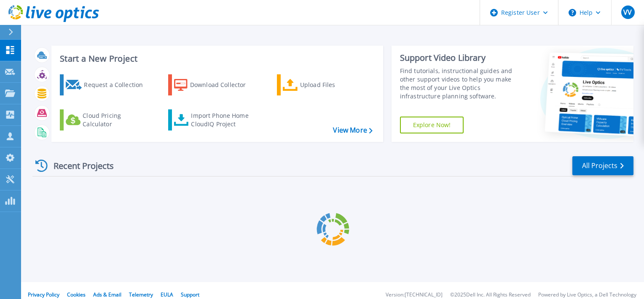 This screenshot has width=644, height=299. I want to click on div: Import Phone Home CloudIQ Project, so click(224, 120).